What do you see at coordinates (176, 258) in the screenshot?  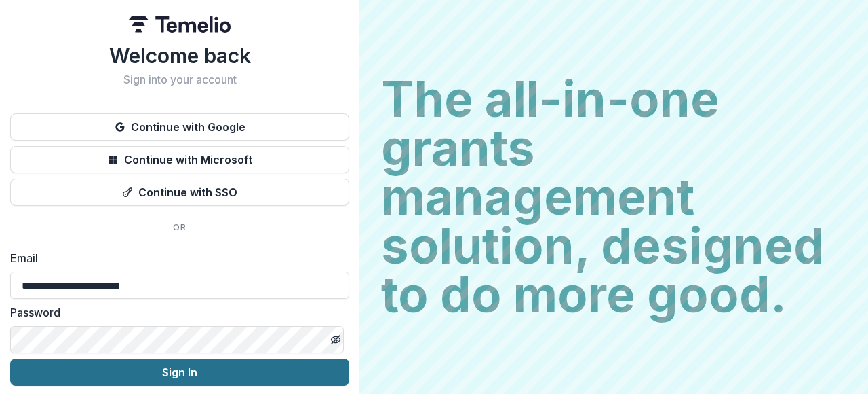 I see `label: Email` at bounding box center [176, 258].